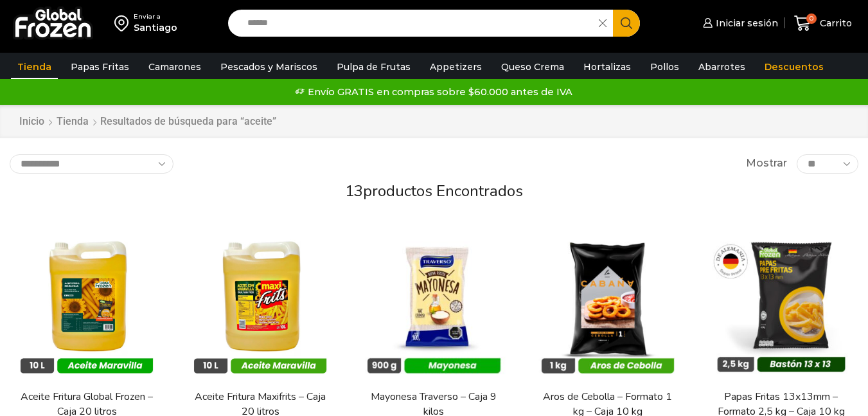  I want to click on img: address-field-icon.svg, so click(124, 23).